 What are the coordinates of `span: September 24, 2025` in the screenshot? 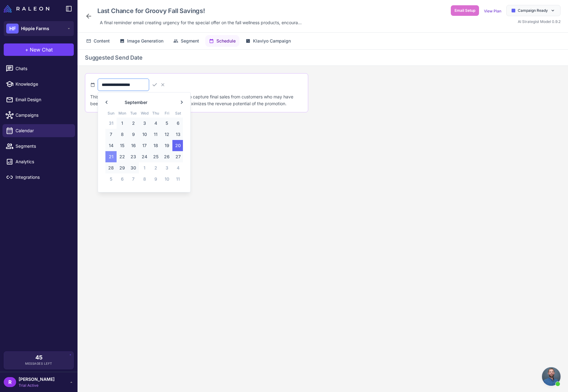 It's located at (145, 157).